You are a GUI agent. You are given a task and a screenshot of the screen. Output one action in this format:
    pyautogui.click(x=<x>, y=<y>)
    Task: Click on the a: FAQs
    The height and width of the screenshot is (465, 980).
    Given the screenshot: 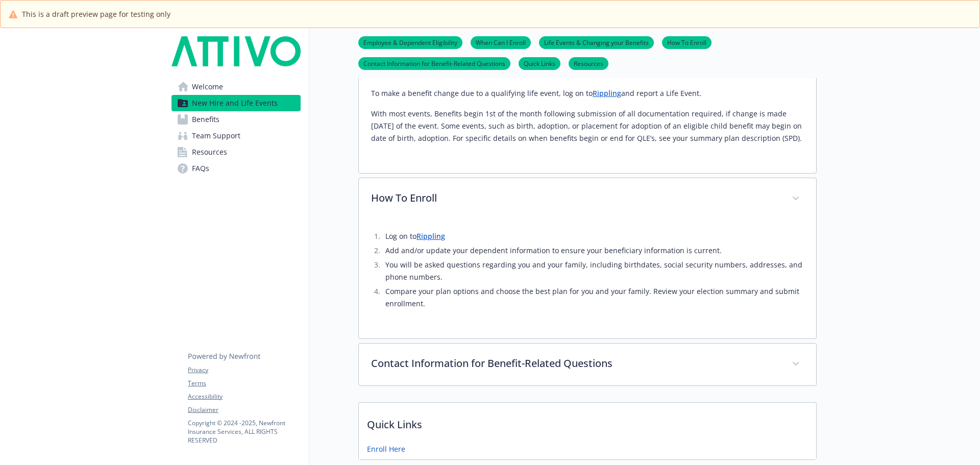 What is the action you would take?
    pyautogui.click(x=236, y=169)
    